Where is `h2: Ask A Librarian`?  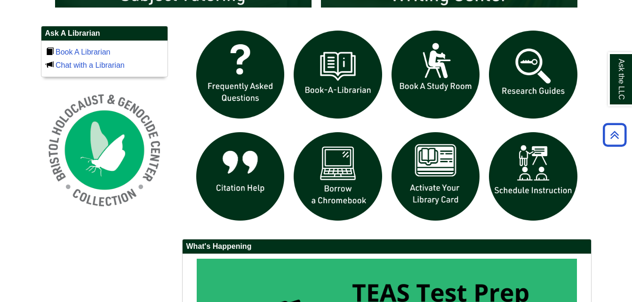
h2: Ask A Librarian is located at coordinates (104, 33).